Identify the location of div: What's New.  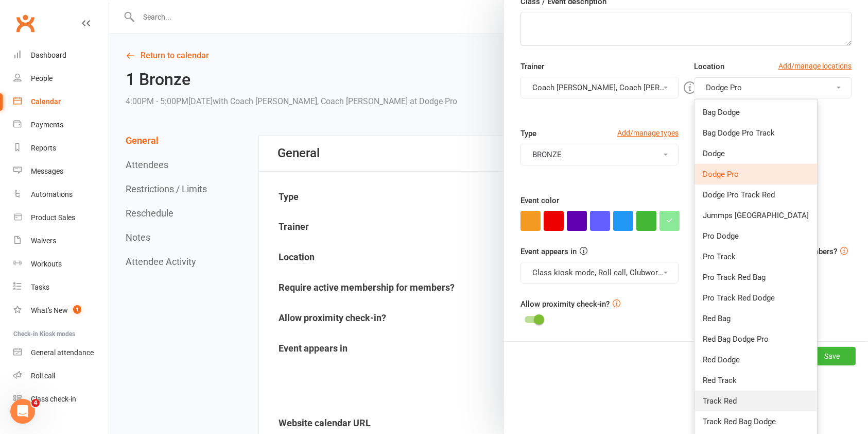
(50, 310).